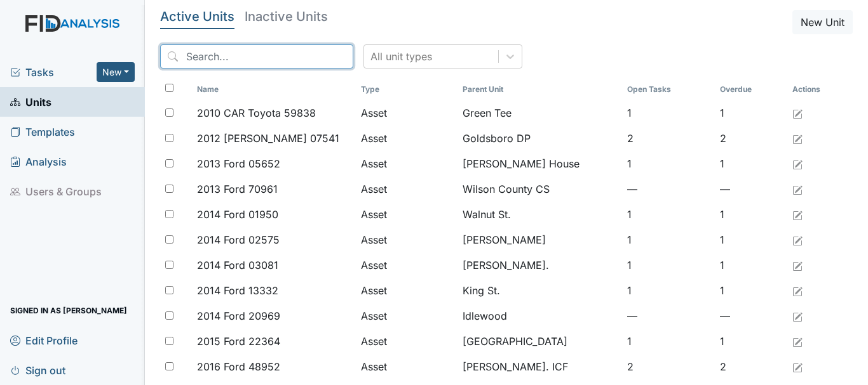 The width and height of the screenshot is (868, 385). What do you see at coordinates (539, 291) in the screenshot?
I see `td: King St.` at bounding box center [539, 291].